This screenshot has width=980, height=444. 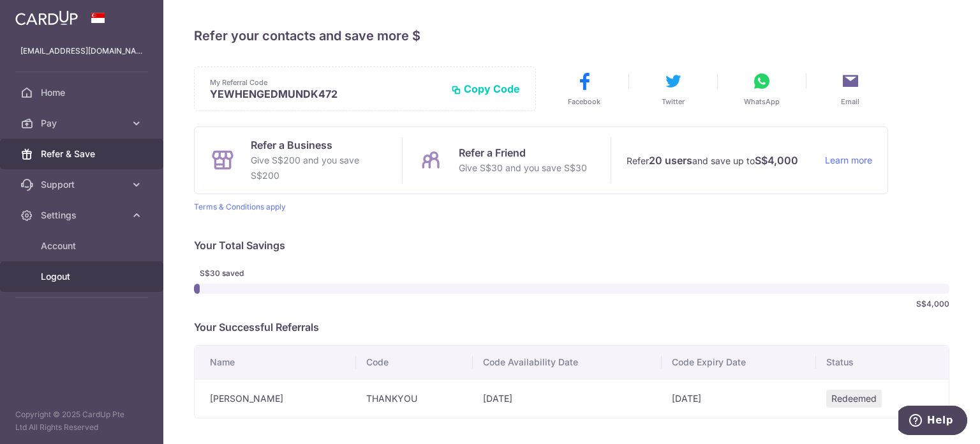 What do you see at coordinates (850, 89) in the screenshot?
I see `button: Email` at bounding box center [850, 89].